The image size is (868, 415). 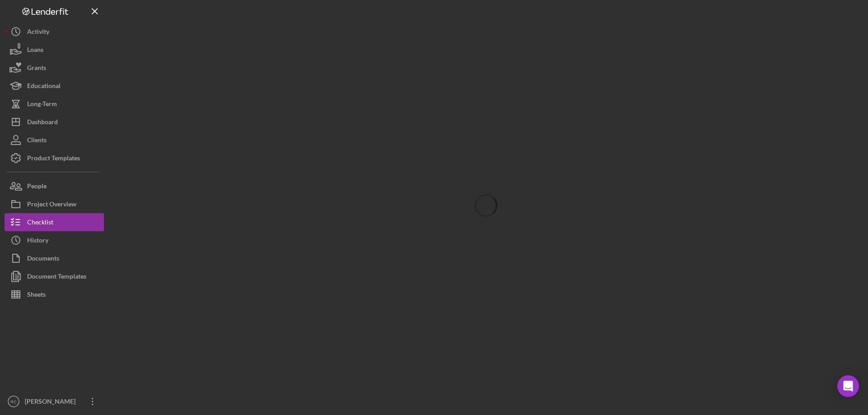 I want to click on div: Project Overview, so click(x=51, y=205).